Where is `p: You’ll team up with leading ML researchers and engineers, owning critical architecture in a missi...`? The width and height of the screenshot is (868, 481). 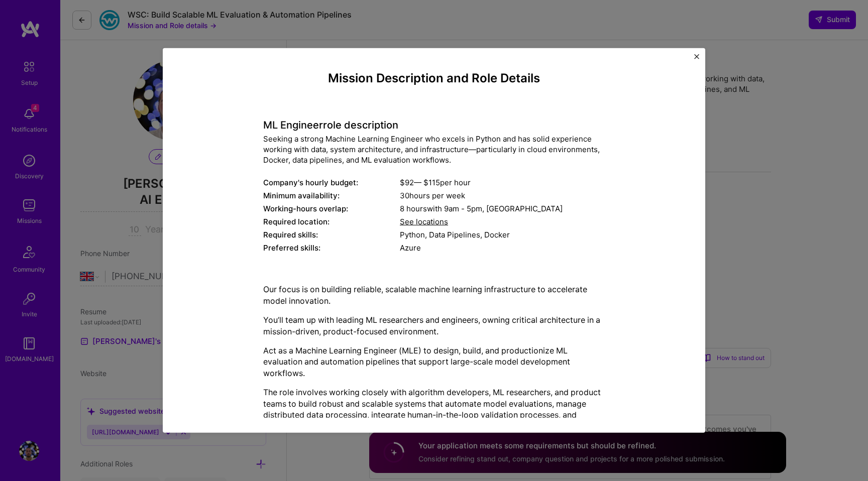
p: You’ll team up with leading ML researchers and engineers, owning critical architecture in a missi... is located at coordinates (434, 325).